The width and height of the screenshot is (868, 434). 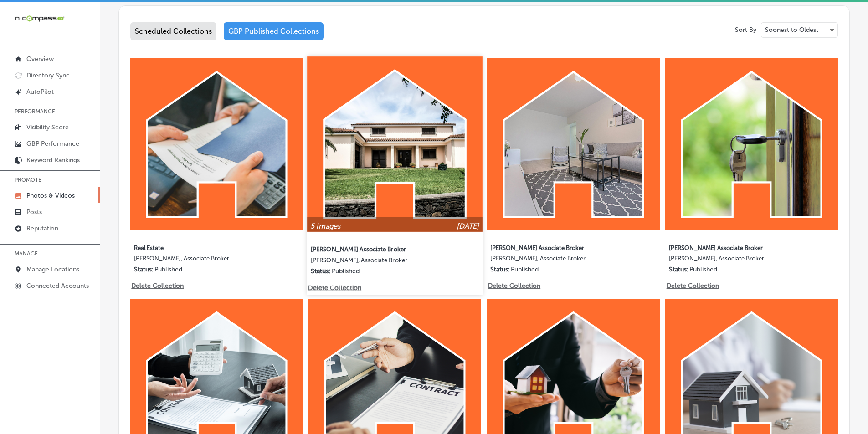 What do you see at coordinates (40, 92) in the screenshot?
I see `p: AutoPilot` at bounding box center [40, 92].